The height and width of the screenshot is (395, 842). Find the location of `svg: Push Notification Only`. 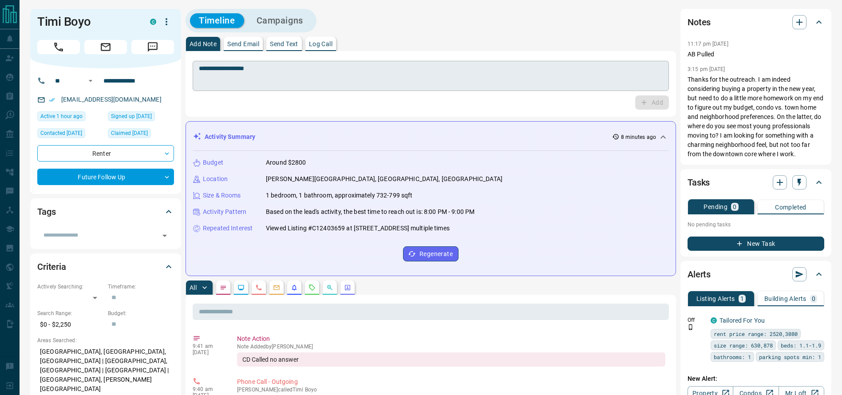

svg: Push Notification Only is located at coordinates (691, 327).